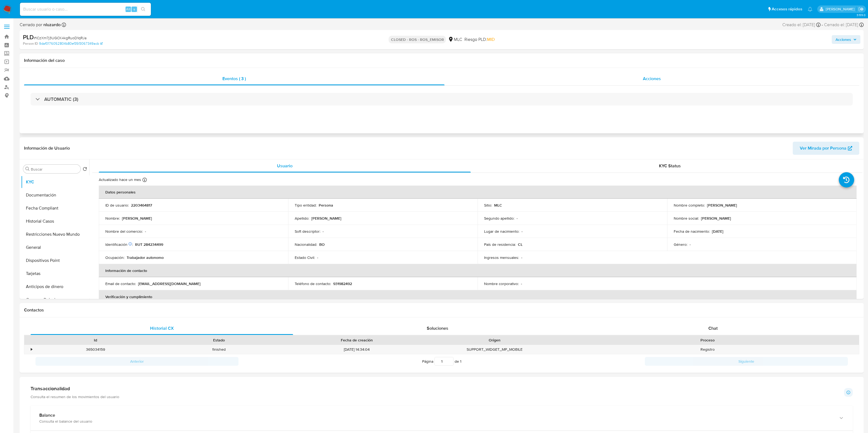 The image size is (868, 433). What do you see at coordinates (479, 40) in the screenshot?
I see `span: Riesgo PLD:` at bounding box center [479, 40].